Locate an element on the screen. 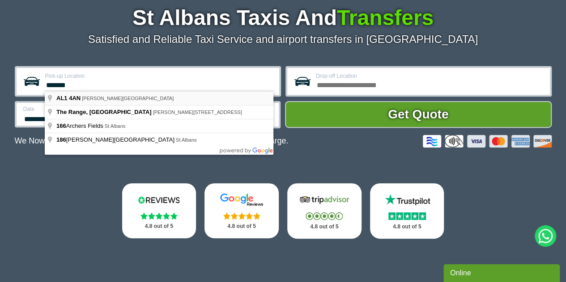  span: Transfers is located at coordinates (385, 17).